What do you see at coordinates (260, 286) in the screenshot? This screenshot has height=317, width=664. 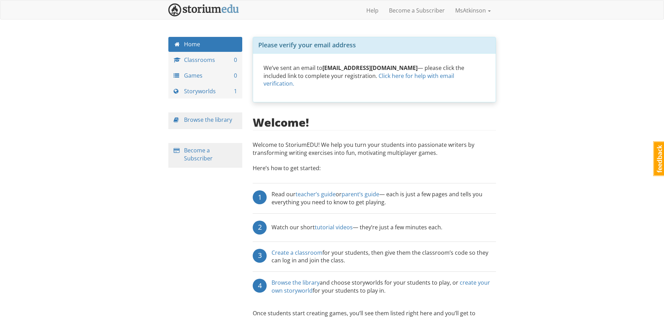 I see `div: 4` at bounding box center [260, 286].